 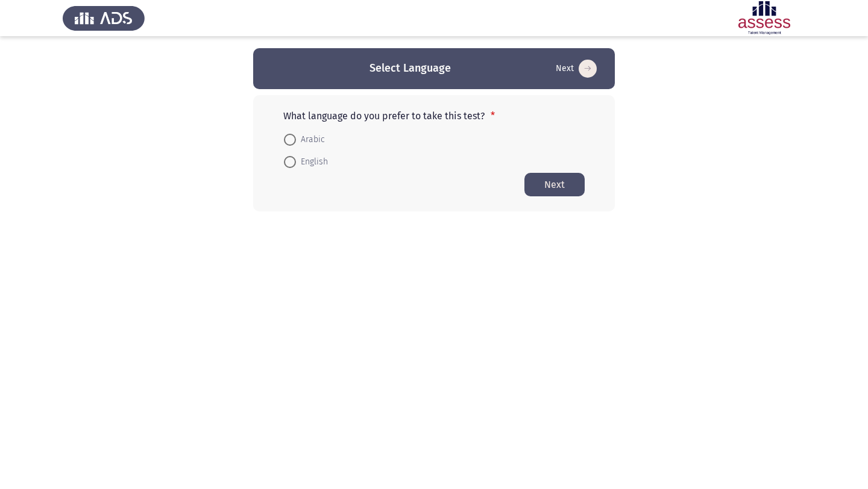 I want to click on img: Assessment logo of ASSESS Focus 4 Module Assessment (EN/AR) (Advanced - IB), so click(x=765, y=18).